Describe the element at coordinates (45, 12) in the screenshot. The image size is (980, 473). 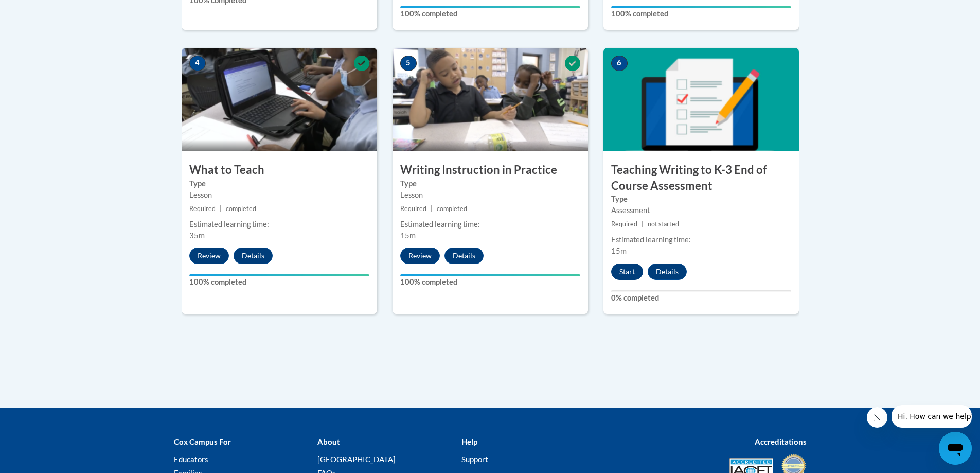
I see `span: Hi. How can we help?` at that location.